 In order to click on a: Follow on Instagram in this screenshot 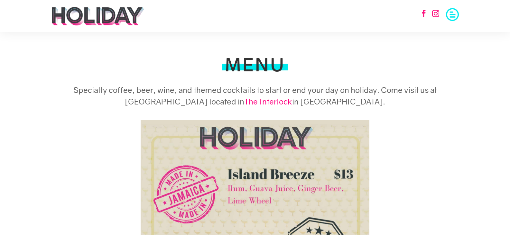, I will do `click(435, 14)`.